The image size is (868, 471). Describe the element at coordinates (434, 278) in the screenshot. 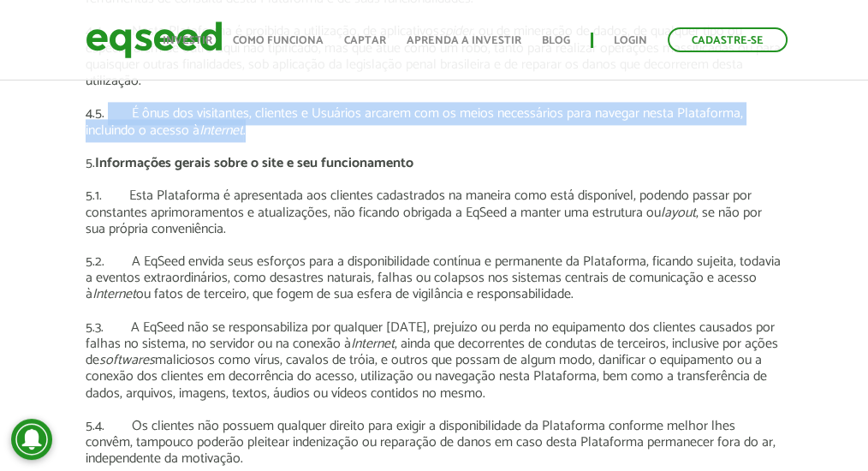

I see `p: 5.2. A EqSeed envida seus esforços para a disponibilidade contínua e permanente da Plataforma, fi...` at that location.